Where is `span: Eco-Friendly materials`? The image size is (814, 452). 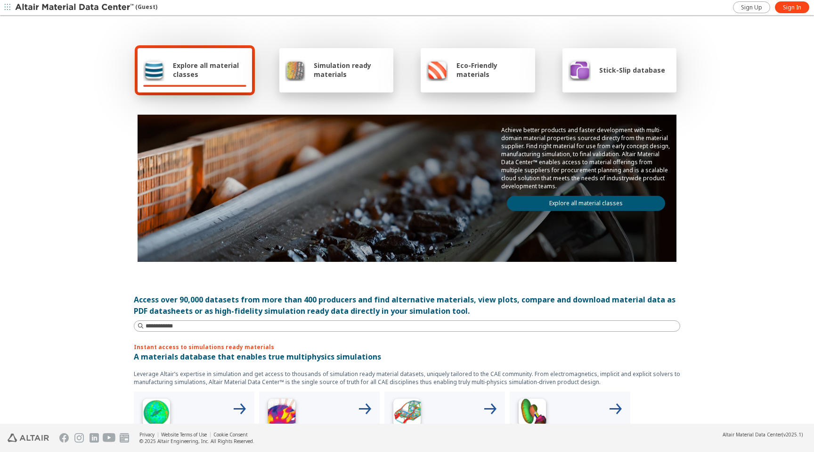
span: Eco-Friendly materials is located at coordinates (493, 70).